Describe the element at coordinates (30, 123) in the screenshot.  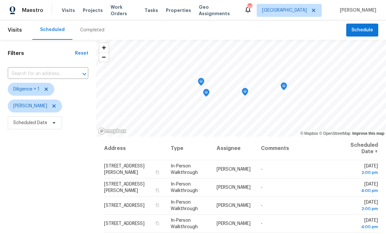
I see `span: Scheduled Date` at that location.